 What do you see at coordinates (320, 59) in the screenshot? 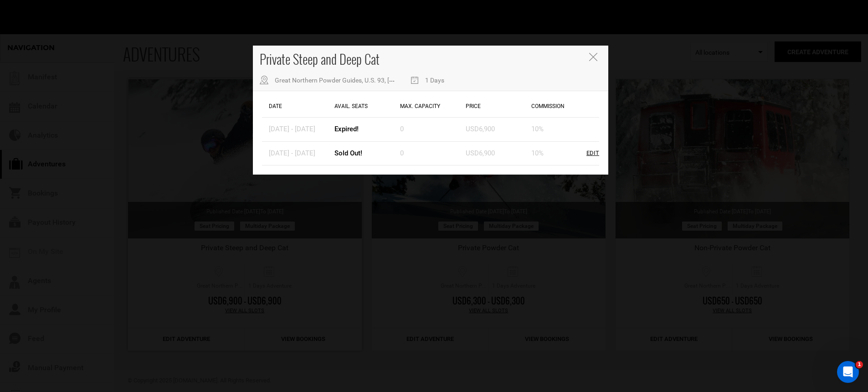
I see `span: Private Steep and Deep Cat` at bounding box center [320, 59].